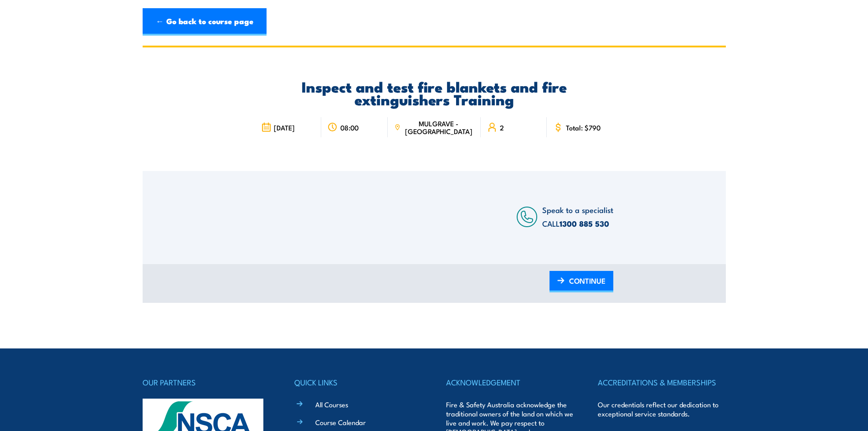 Image resolution: width=868 pixels, height=431 pixels. I want to click on span: 2, so click(502, 127).